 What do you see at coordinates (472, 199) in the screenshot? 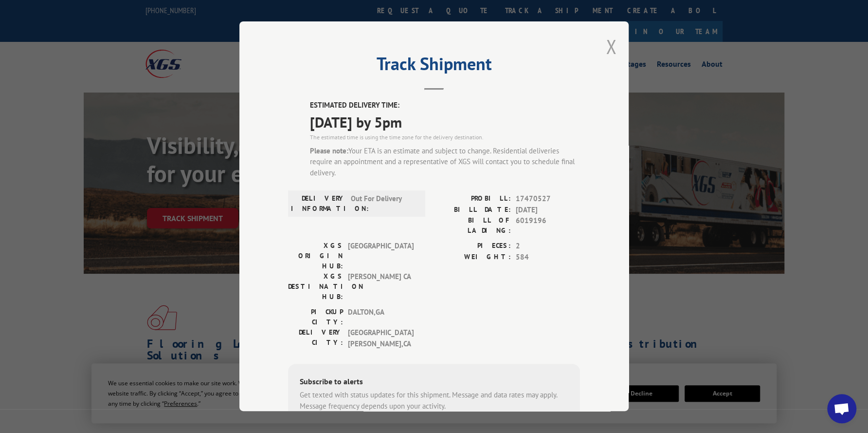
I see `label: PROBILL:` at bounding box center [472, 199].